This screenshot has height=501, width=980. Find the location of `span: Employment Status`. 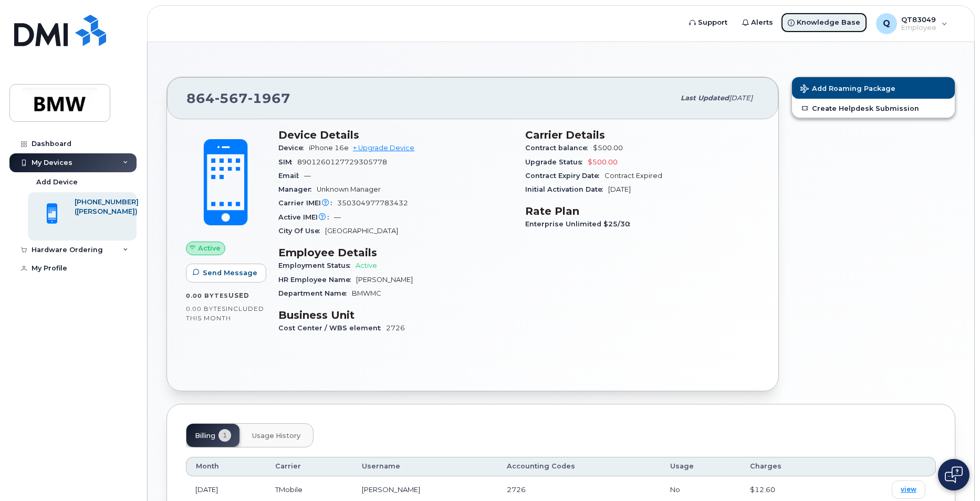

span: Employment Status is located at coordinates (317, 265).